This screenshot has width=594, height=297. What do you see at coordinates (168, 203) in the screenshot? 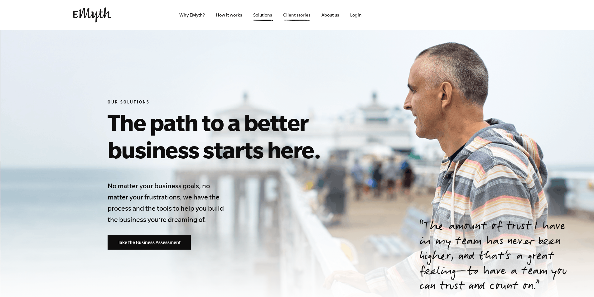
I see `h4: No matter your business goals, no matter your frustrations, we have the process and the tools to ...` at bounding box center [168, 203].